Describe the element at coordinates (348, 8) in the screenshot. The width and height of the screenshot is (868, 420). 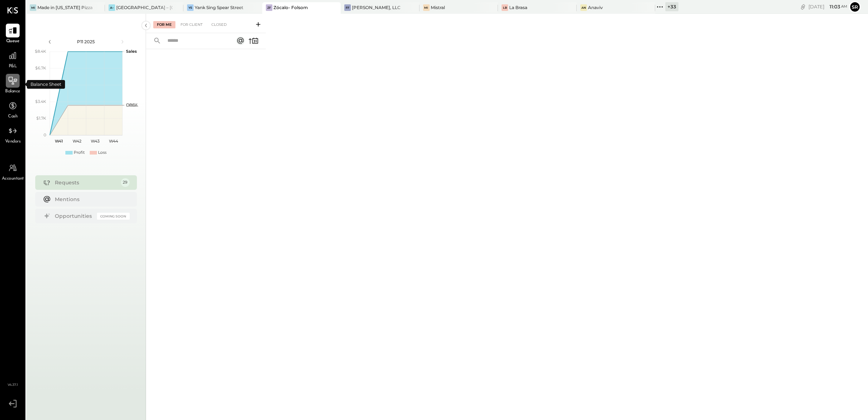
I see `div: FF` at that location.